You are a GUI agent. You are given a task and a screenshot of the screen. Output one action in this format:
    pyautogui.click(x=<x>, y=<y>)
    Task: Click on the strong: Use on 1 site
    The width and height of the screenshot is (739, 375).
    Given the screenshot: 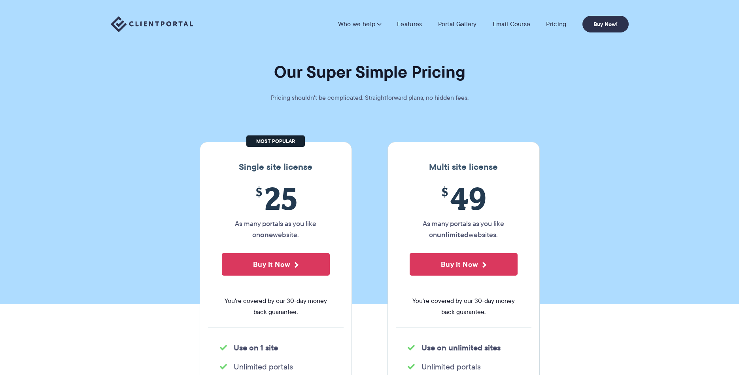 What is the action you would take?
    pyautogui.click(x=256, y=347)
    